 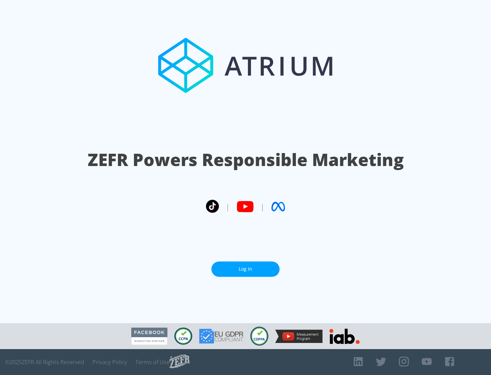 I want to click on a: Terms of Use, so click(x=152, y=362).